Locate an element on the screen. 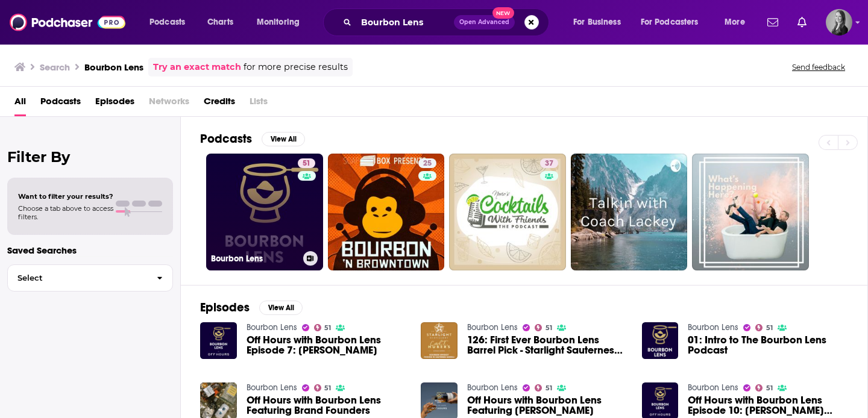 This screenshot has width=868, height=418. span: Networks is located at coordinates (169, 104).